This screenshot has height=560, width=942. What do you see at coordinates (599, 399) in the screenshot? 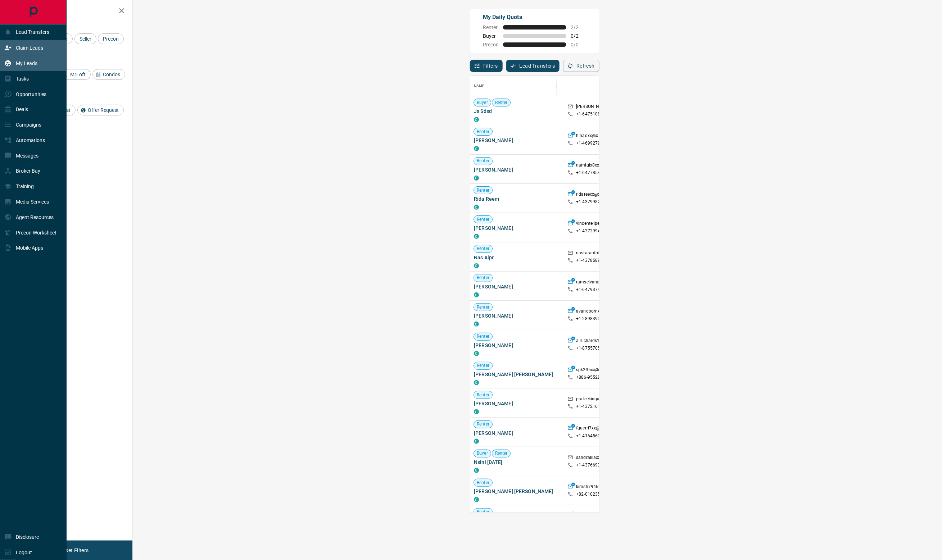
I see `p: prateekingawalecxx@x` at bounding box center [599, 399].